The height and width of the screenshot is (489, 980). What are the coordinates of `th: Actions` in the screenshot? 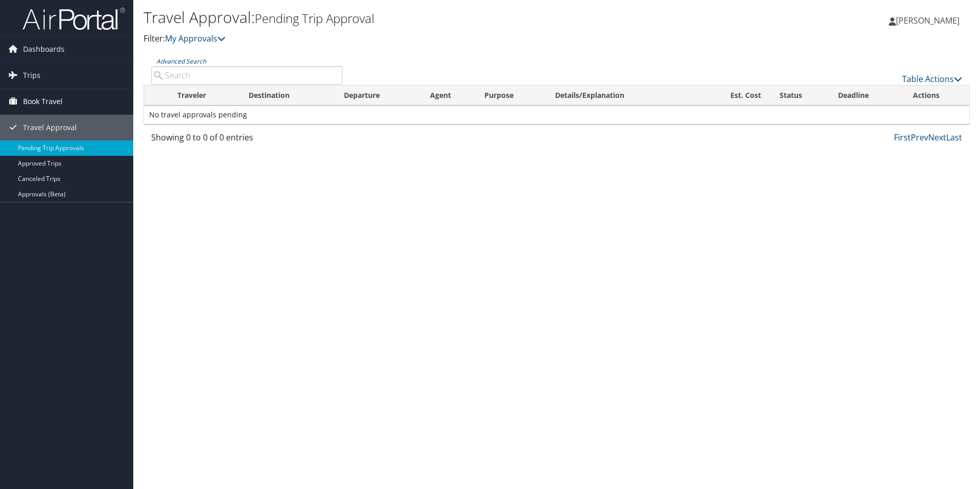 It's located at (937, 95).